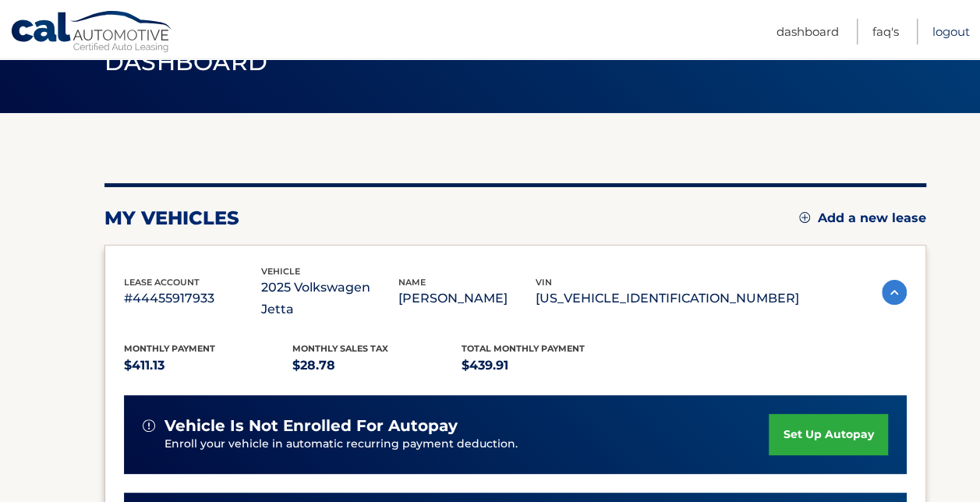  I want to click on span: Total Monthly Payment, so click(523, 348).